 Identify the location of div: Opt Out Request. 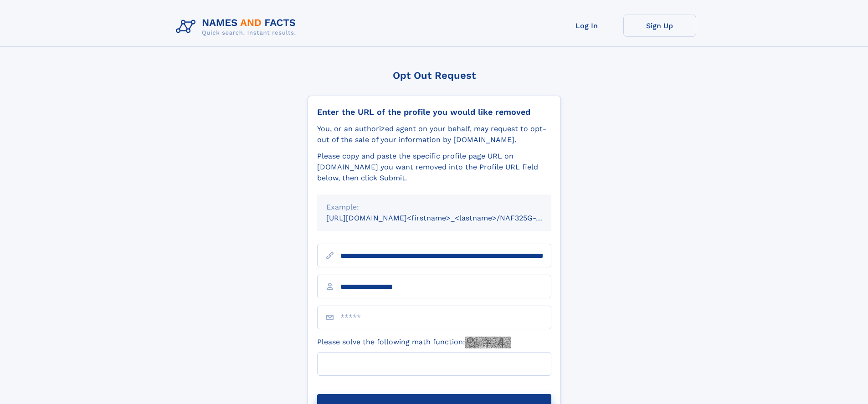
(434, 75).